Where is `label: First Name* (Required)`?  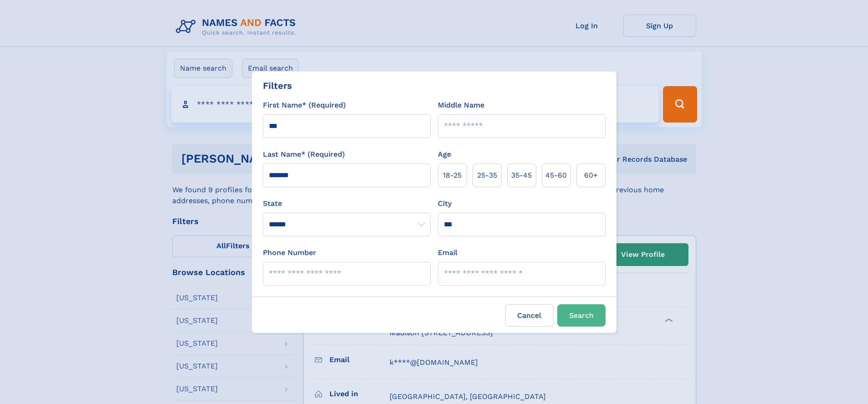 label: First Name* (Required) is located at coordinates (304, 105).